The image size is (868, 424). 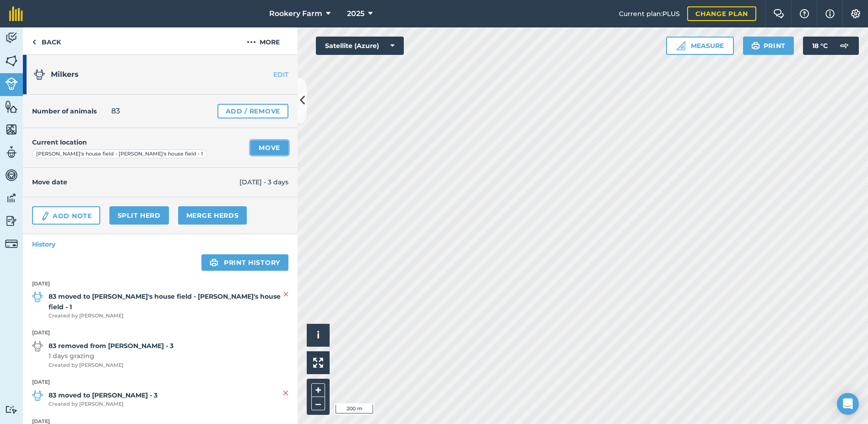 What do you see at coordinates (856, 14) in the screenshot?
I see `img: A cog icon` at bounding box center [856, 14].